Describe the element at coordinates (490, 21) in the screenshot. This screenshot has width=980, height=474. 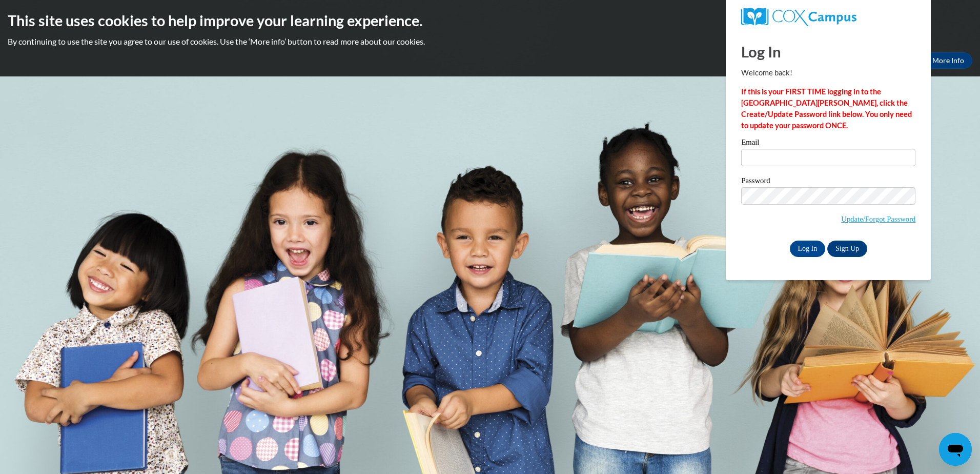
I see `h2: This site uses cookies to help improve your learning experience.` at that location.